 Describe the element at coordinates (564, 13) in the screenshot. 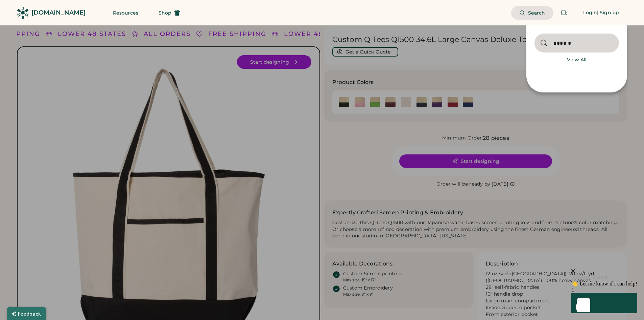

I see `button: Retrieve an order` at that location.